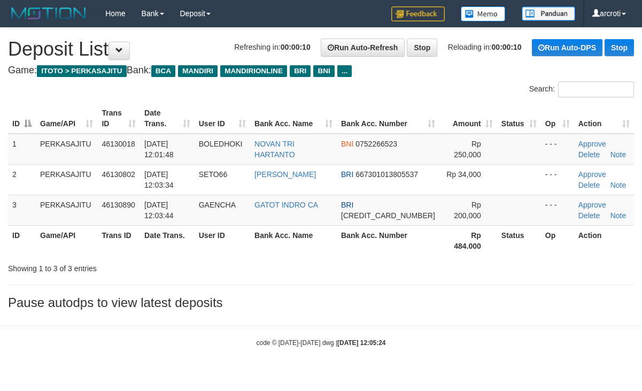 The height and width of the screenshot is (391, 642). What do you see at coordinates (293, 118) in the screenshot?
I see `th: Bank Acc. Name: activate to sort column ascending` at bounding box center [293, 118].